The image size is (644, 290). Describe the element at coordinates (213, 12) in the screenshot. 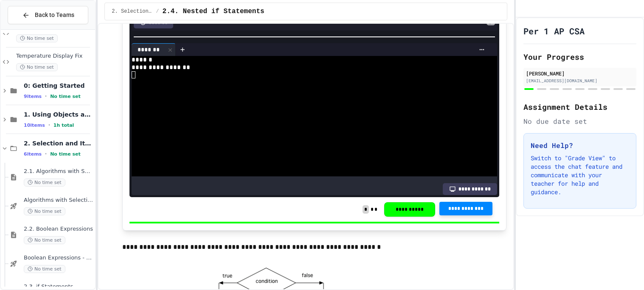

I see `span: 2.4. Nested if Statements` at that location.